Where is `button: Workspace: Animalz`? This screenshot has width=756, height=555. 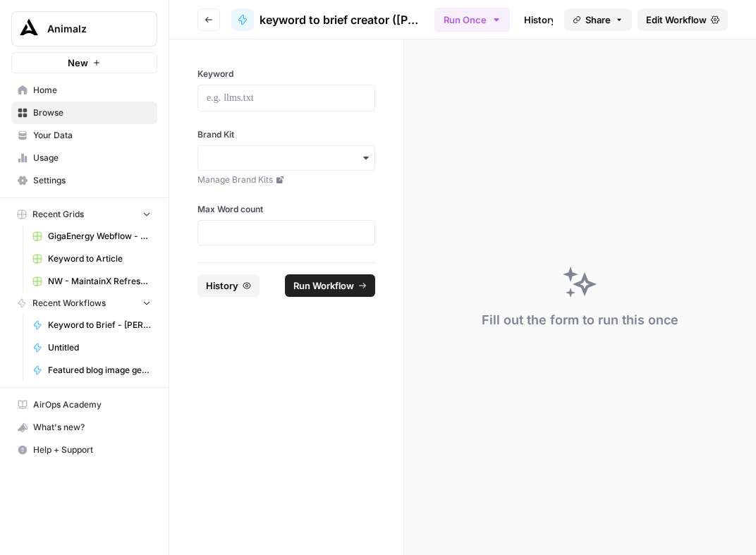
button: Workspace: Animalz is located at coordinates (84, 29).